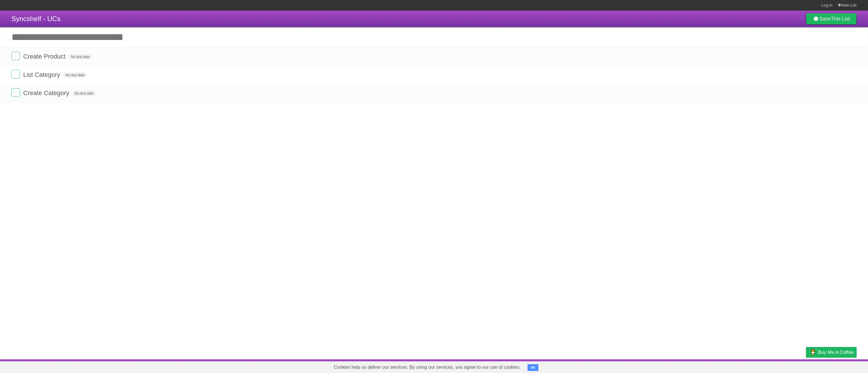 This screenshot has height=373, width=868. I want to click on a: Suggest a feature, so click(838, 366).